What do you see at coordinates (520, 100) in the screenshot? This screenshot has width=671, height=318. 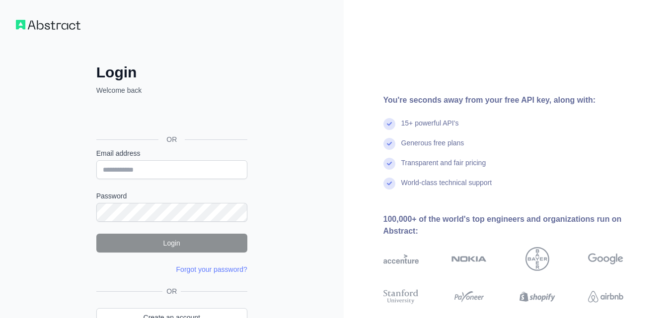 I see `div: You're seconds away from your free API key, along with:` at bounding box center [520, 100].